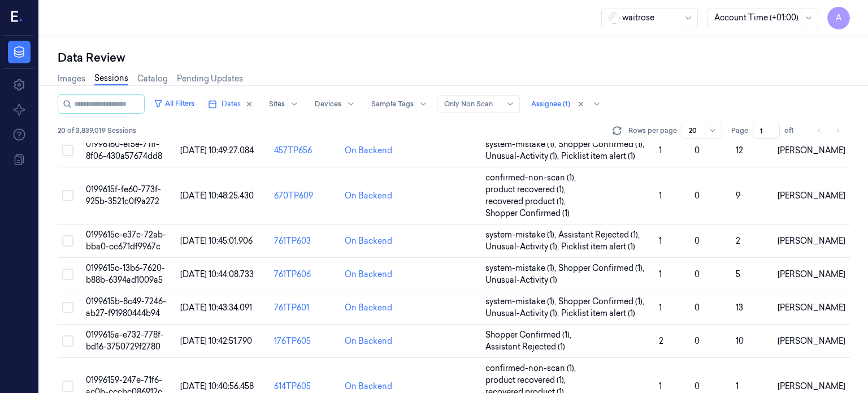  I want to click on div: 457TP656, so click(304, 150).